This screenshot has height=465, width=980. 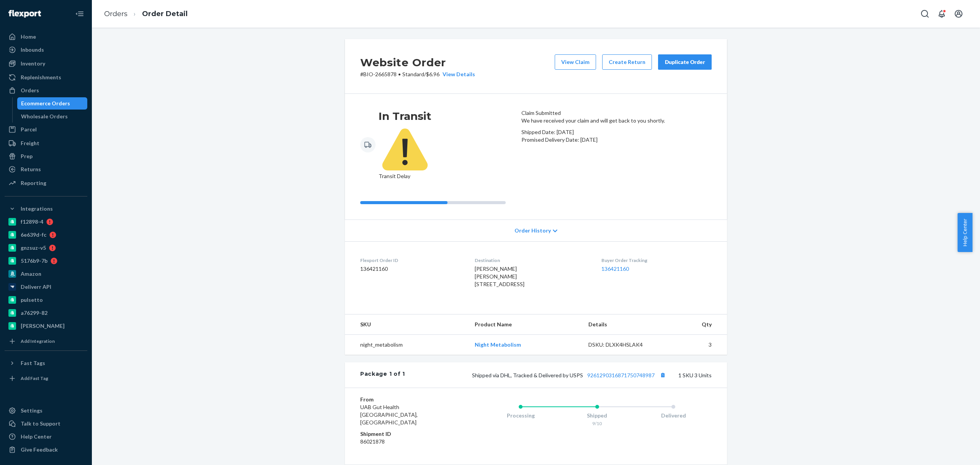 I want to click on span: Shipped via DHL, Tracked & Delivered by USPS, so click(x=570, y=375).